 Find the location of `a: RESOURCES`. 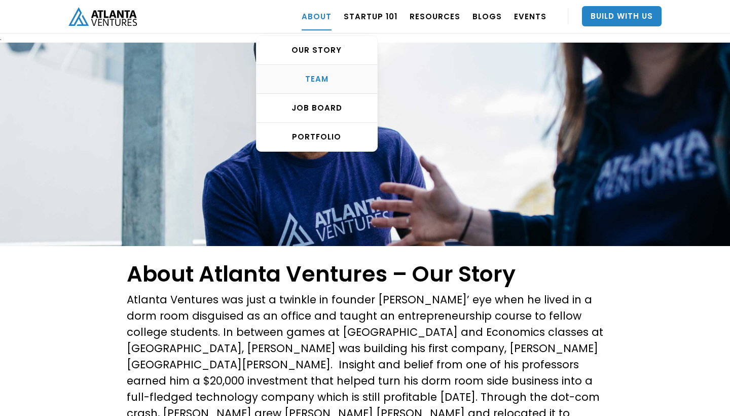

a: RESOURCES is located at coordinates (435, 16).